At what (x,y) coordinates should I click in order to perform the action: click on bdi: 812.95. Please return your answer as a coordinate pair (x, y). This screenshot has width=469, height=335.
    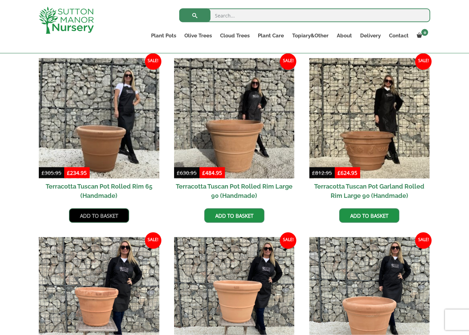
    Looking at the image, I should click on (322, 173).